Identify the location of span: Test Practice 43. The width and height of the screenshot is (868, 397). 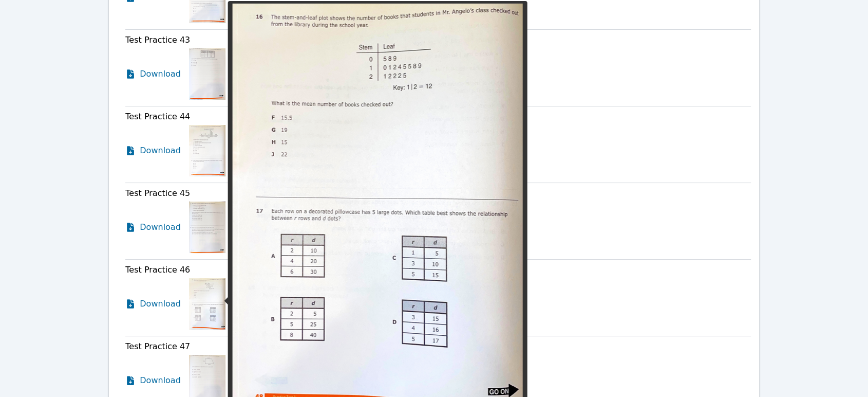
(158, 40).